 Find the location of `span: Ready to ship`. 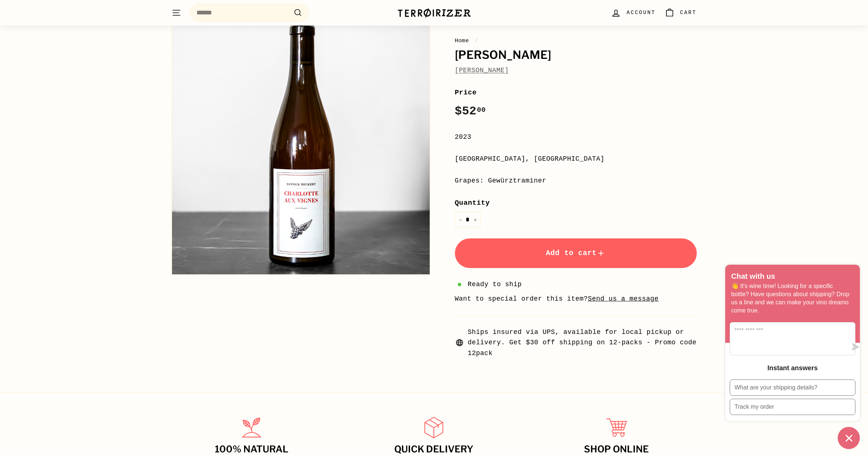

span: Ready to ship is located at coordinates (495, 284).